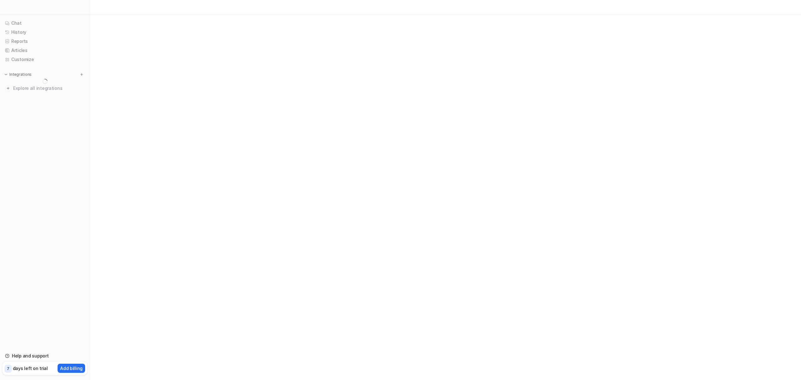 The image size is (801, 380). What do you see at coordinates (45, 50) in the screenshot?
I see `a: Articles` at bounding box center [45, 50].